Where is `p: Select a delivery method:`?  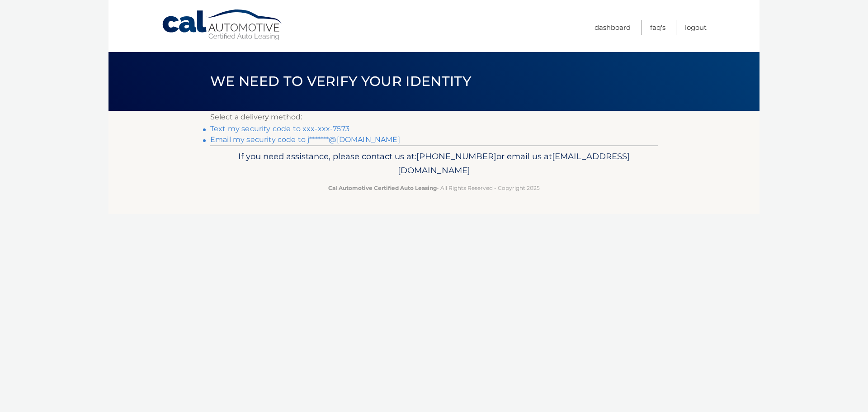
p: Select a delivery method: is located at coordinates (434, 117).